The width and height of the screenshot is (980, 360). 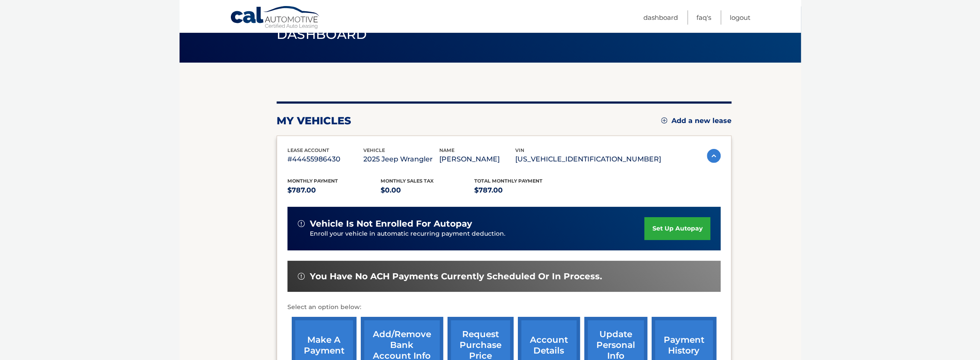 I want to click on a: set up autopay, so click(x=677, y=229).